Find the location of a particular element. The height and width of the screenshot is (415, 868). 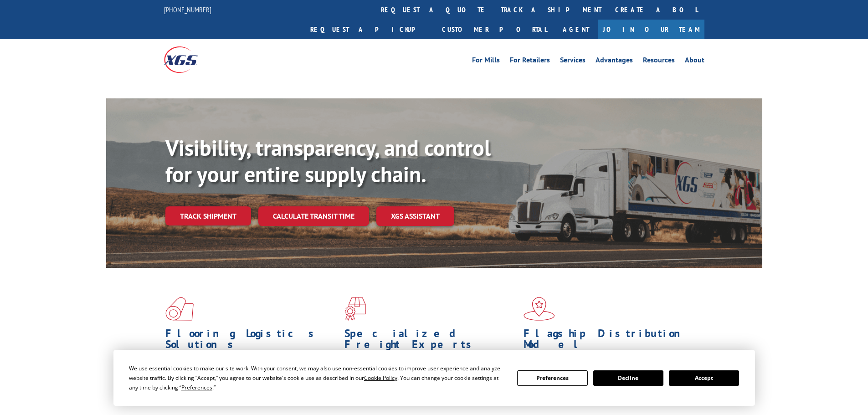

a: Services is located at coordinates (573, 61).